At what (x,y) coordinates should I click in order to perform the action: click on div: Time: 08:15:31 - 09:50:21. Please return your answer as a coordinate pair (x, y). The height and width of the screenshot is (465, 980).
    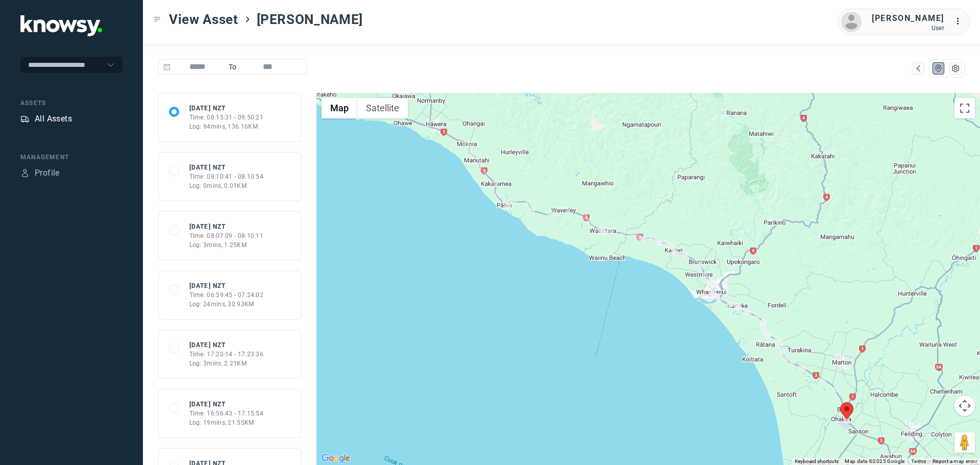
    Looking at the image, I should click on (226, 117).